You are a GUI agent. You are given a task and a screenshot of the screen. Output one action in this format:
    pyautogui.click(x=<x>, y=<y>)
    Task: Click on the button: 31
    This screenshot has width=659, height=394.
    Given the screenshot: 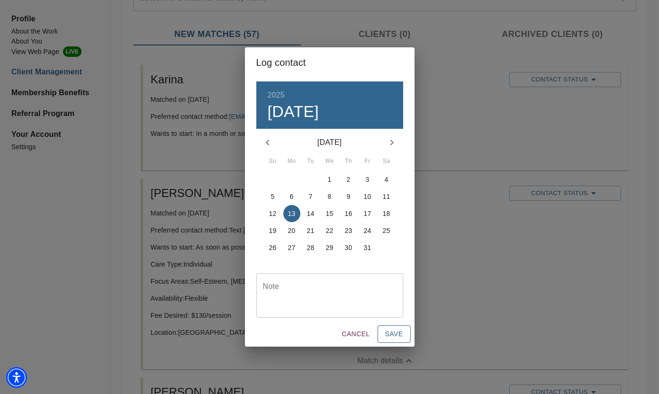 What is the action you would take?
    pyautogui.click(x=368, y=248)
    